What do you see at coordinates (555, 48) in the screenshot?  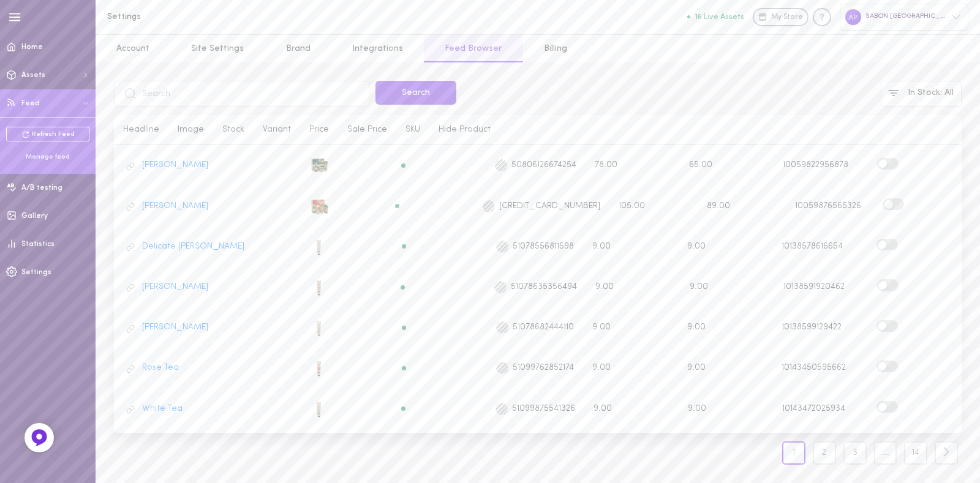 I see `a: Billing` at bounding box center [555, 48].